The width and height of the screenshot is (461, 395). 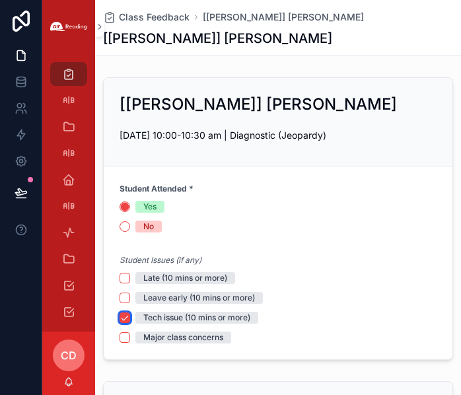 I want to click on em: Student Issues (if any), so click(x=160, y=260).